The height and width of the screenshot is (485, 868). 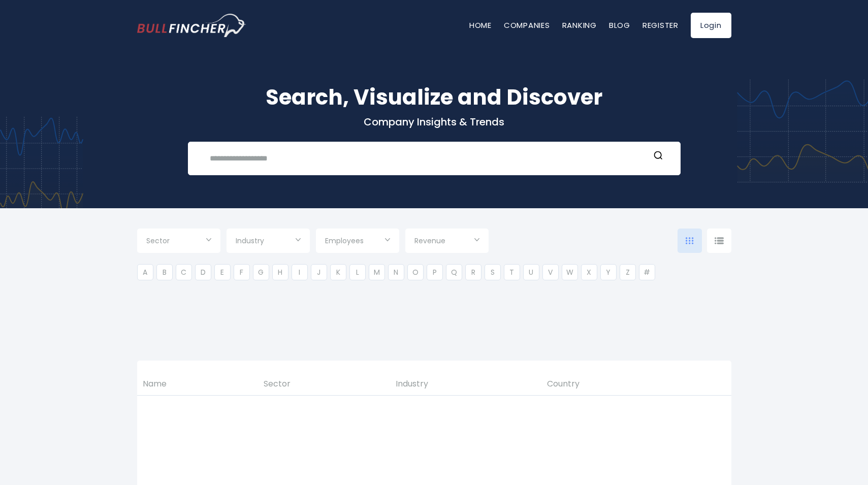 I want to click on th: Name, so click(x=198, y=383).